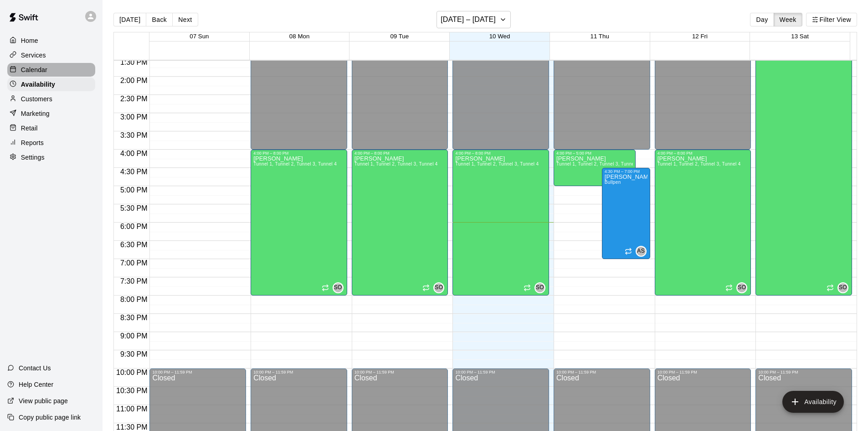 The width and height of the screenshot is (868, 431). I want to click on span: 11 Thu, so click(600, 36).